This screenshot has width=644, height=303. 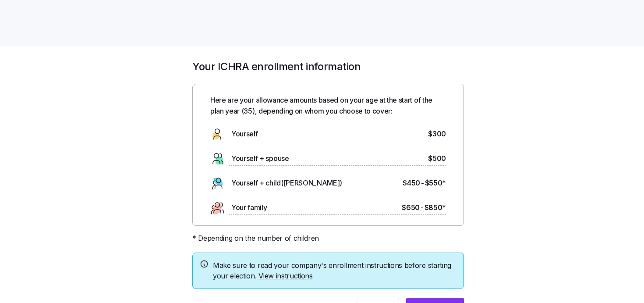 What do you see at coordinates (435, 208) in the screenshot?
I see `span: $850` at bounding box center [435, 208].